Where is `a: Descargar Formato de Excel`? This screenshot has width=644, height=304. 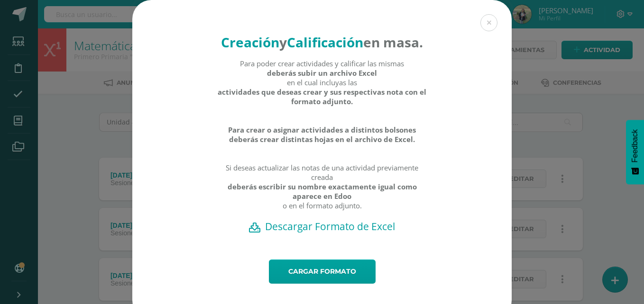 a: Descargar Formato de Excel is located at coordinates (322, 226).